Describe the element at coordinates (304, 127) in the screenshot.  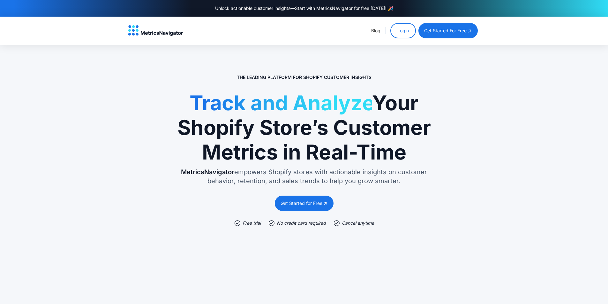
I see `h1: Your Shopify Store’s Customer Metrics in Real-Time` at that location.